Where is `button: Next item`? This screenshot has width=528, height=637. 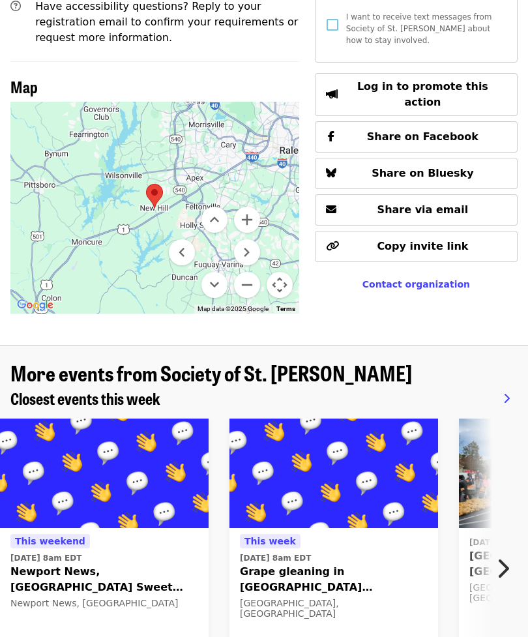 button: Next item is located at coordinates (507, 569).